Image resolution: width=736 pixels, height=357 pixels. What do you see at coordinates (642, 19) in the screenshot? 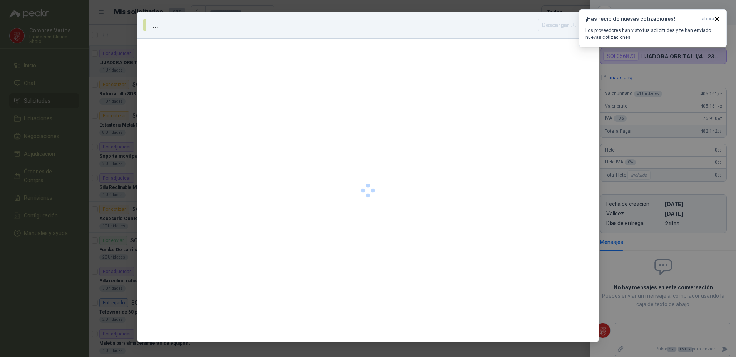
I see `h3: ¡Has recibido nuevas cotizaciones!` at bounding box center [642, 19].